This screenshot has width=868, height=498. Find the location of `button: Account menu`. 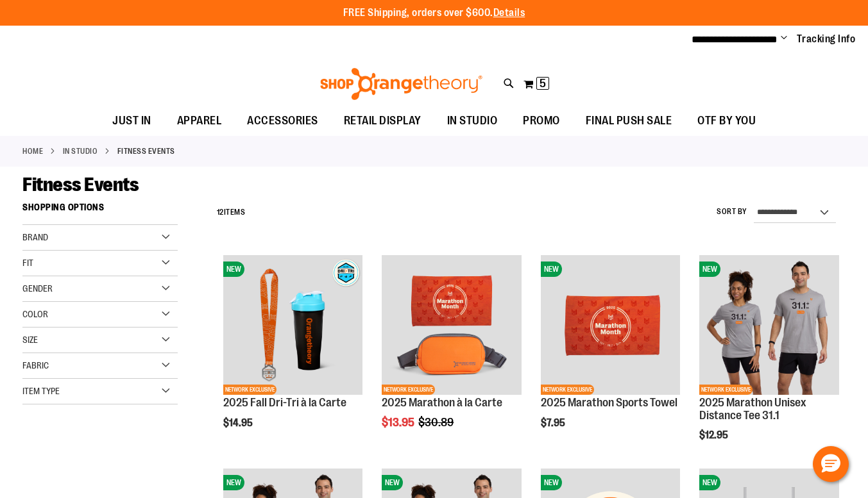

button: Account menu is located at coordinates (784, 39).